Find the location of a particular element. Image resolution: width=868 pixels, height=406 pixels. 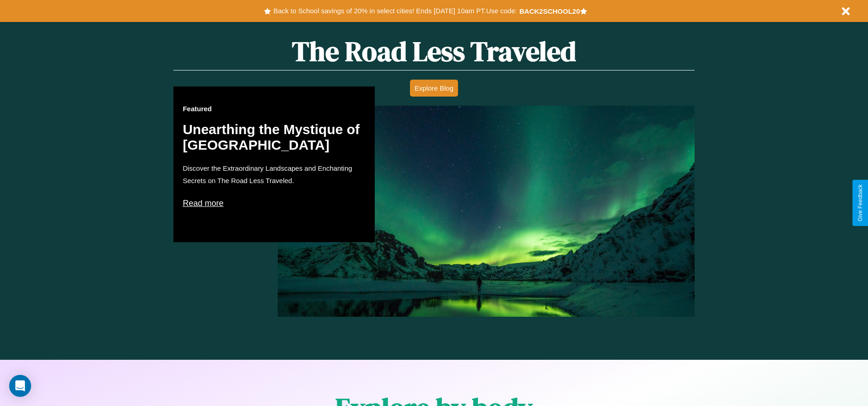

h3: Featured is located at coordinates (274, 108).